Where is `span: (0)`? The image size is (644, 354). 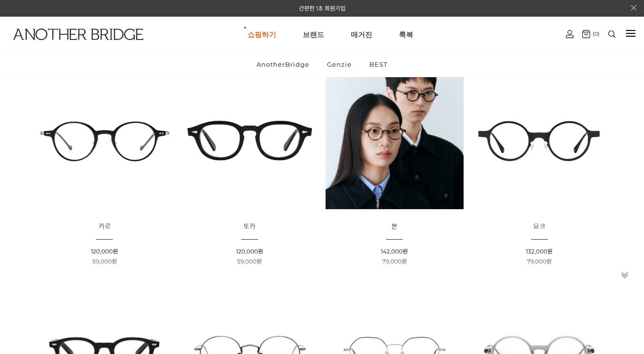
span: (0) is located at coordinates (595, 34).